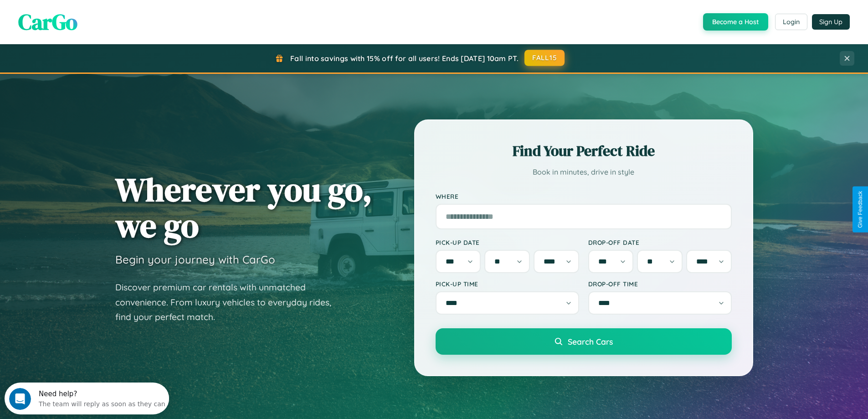 Image resolution: width=868 pixels, height=419 pixels. What do you see at coordinates (87, 16) in the screenshot?
I see `div: Open Intercom Messenger` at bounding box center [87, 16].